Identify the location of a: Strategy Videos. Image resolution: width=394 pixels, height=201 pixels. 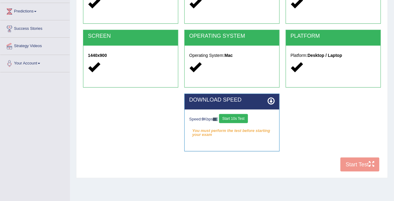
(35, 45).